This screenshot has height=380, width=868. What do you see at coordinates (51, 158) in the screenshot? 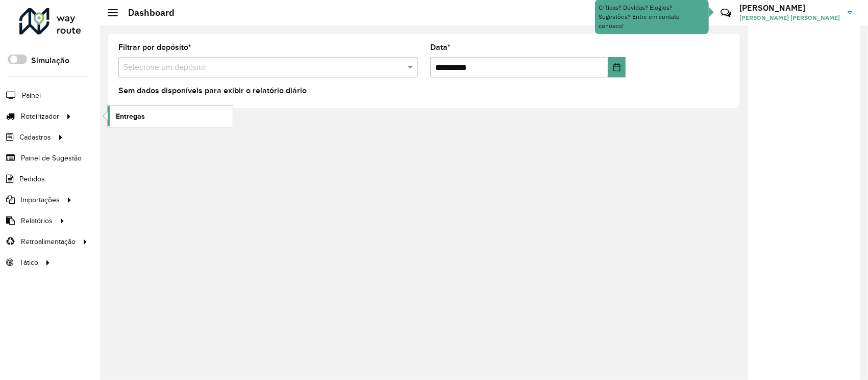
I see `span: Painel de Sugestão` at bounding box center [51, 158].